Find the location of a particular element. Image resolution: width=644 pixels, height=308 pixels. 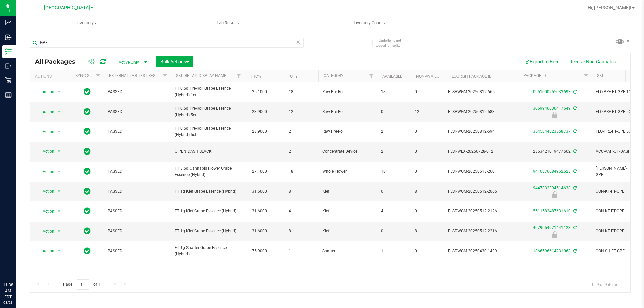

a: Lab Results is located at coordinates (227, 23).